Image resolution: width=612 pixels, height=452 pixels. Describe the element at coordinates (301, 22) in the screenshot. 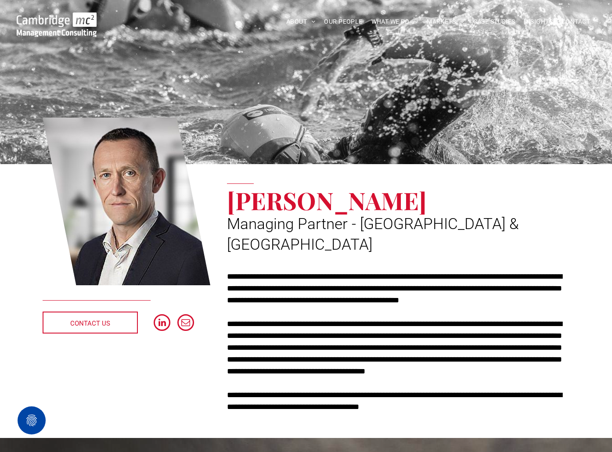

I see `a: ABOUT` at that location.